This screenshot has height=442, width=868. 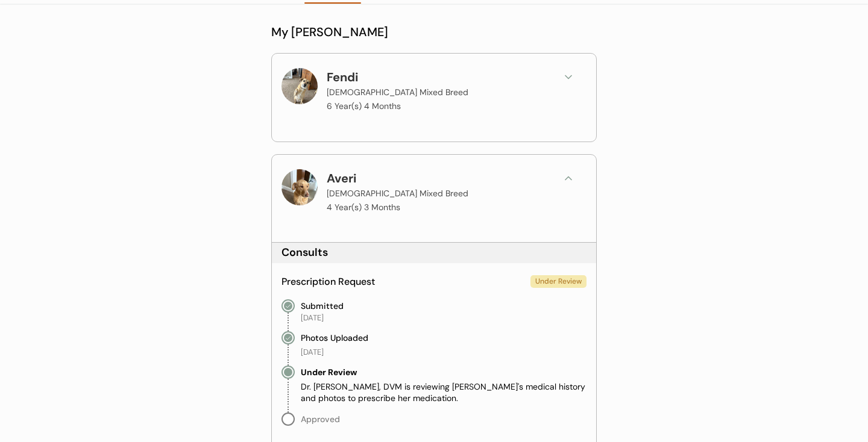 What do you see at coordinates (335, 338) in the screenshot?
I see `div: Photos Uploaded` at bounding box center [335, 338].